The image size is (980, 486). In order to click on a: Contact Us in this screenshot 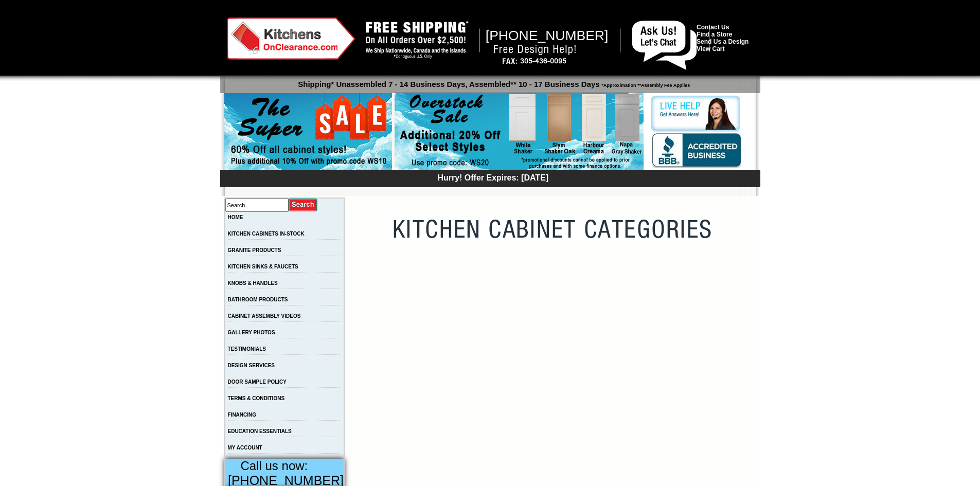, I will do `click(712, 27)`.